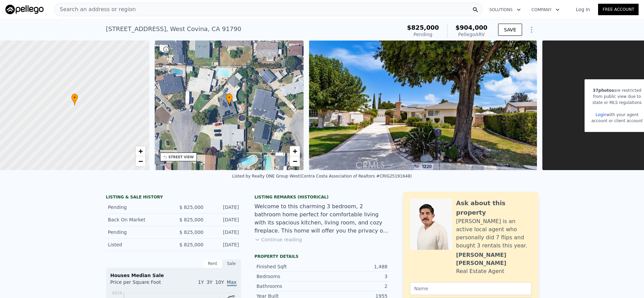 The width and height of the screenshot is (644, 298). I want to click on div: LISTING & SALE HISTORY, so click(174, 197).